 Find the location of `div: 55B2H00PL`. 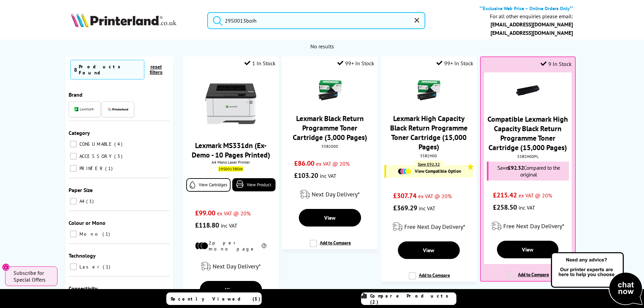

div: 55B2H00PL is located at coordinates (528, 156).